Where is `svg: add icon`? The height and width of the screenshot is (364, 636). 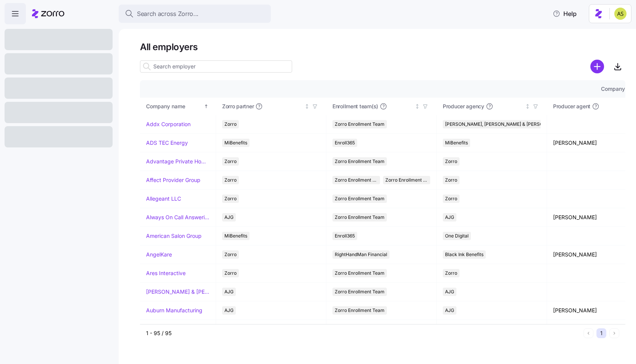
svg: add icon is located at coordinates (597, 66).